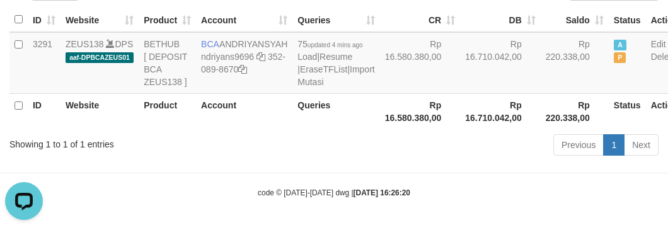 This screenshot has width=668, height=230. What do you see at coordinates (228, 57) in the screenshot?
I see `a: ndriyans9696` at bounding box center [228, 57].